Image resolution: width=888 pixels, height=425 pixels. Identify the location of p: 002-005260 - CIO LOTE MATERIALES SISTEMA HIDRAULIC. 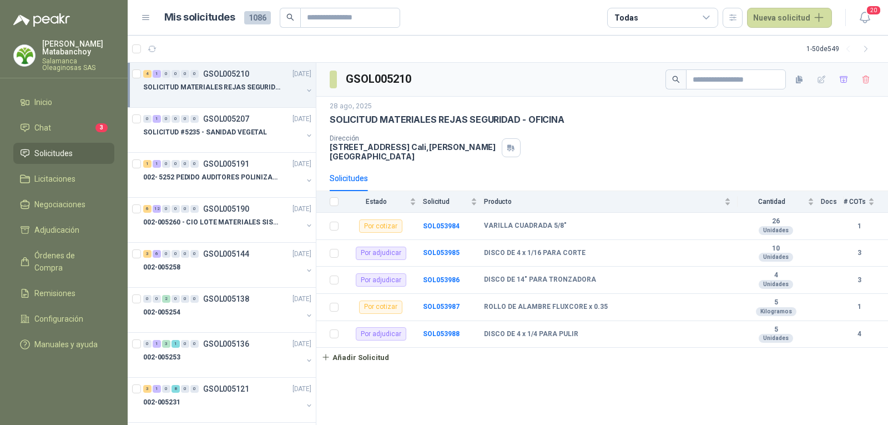
(212, 222).